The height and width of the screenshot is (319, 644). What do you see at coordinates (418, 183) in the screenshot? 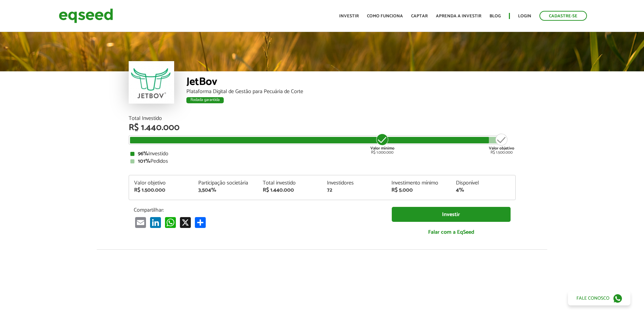
I see `div: Investimento mínimo` at bounding box center [418, 183].